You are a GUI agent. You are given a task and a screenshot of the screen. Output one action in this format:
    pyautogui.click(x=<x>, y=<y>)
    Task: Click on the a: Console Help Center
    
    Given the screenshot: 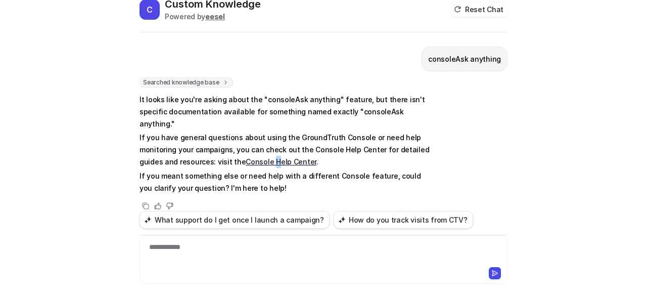 What is the action you would take?
    pyautogui.click(x=281, y=161)
    